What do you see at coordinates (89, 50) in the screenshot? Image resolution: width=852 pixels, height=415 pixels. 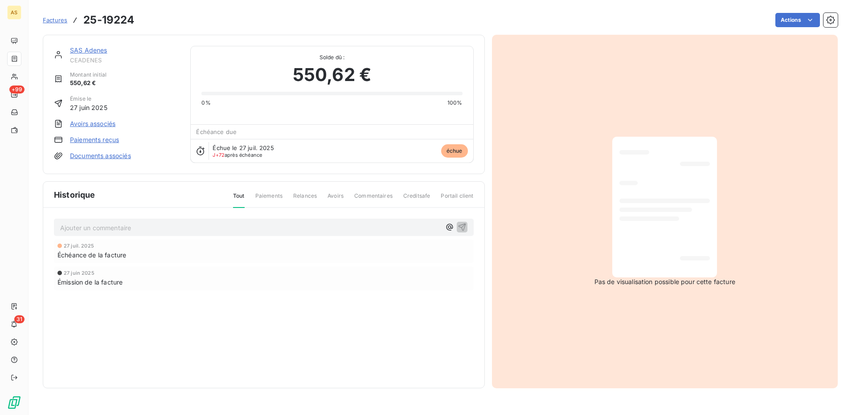 I see `a: SAS Adenes` at bounding box center [89, 50].